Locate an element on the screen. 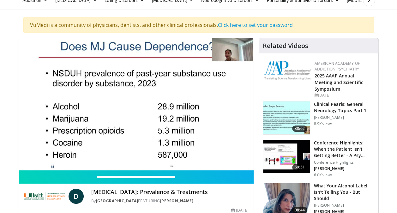 The height and width of the screenshot is (213, 397). span: 69:51 is located at coordinates (299, 167).